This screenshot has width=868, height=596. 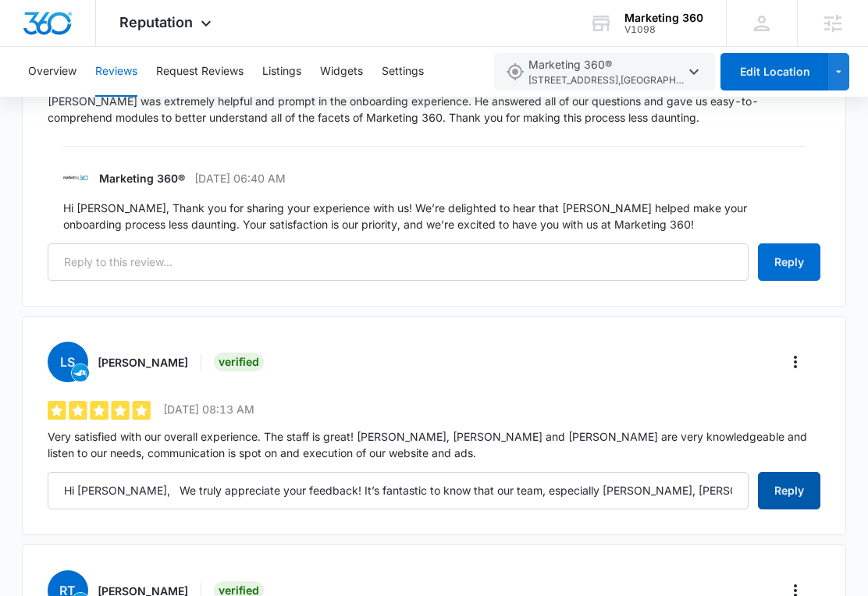 I want to click on button: Reviews, so click(x=117, y=72).